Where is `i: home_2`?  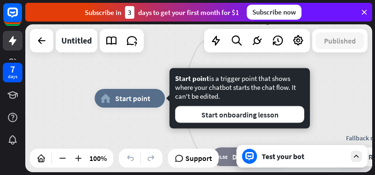
i: home_2 is located at coordinates (105, 98).